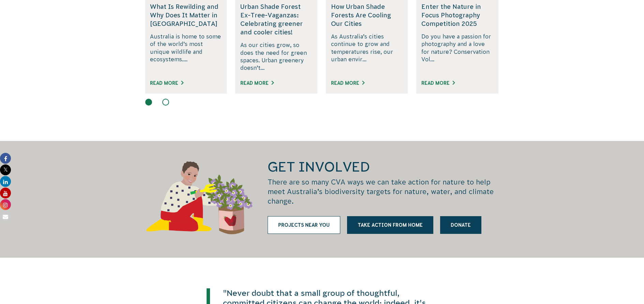  What do you see at coordinates (384, 192) in the screenshot?
I see `p: There are so many CVA ways we can take action for nature to help meet Australia’s biodiversity ta...` at bounding box center [384, 192].